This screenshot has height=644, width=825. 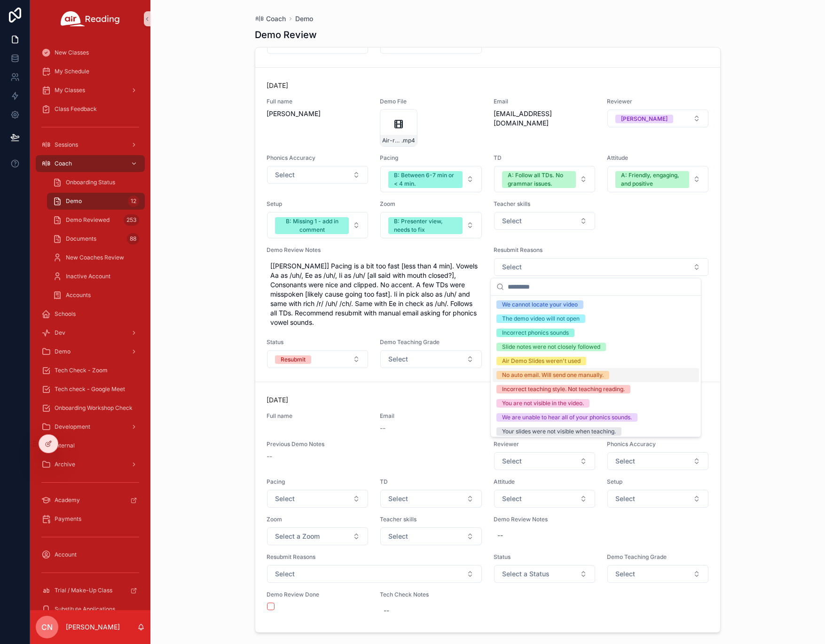 What do you see at coordinates (538, 180) in the screenshot?
I see `div: A: Follow all TDs. No grammar issues.` at bounding box center [538, 180].